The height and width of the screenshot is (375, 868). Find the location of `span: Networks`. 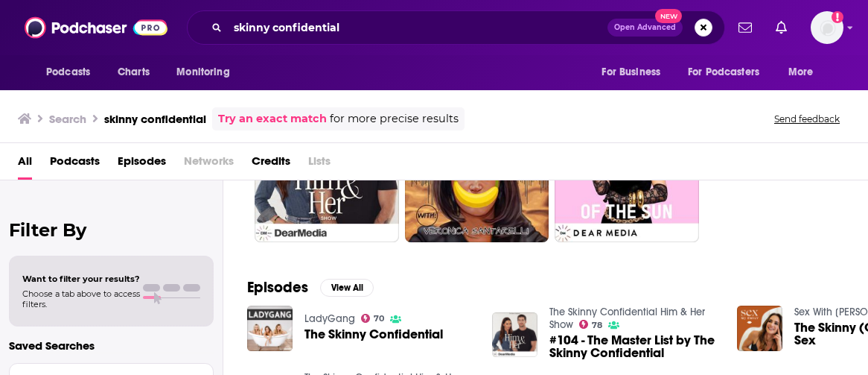

span: Networks is located at coordinates (208, 164).